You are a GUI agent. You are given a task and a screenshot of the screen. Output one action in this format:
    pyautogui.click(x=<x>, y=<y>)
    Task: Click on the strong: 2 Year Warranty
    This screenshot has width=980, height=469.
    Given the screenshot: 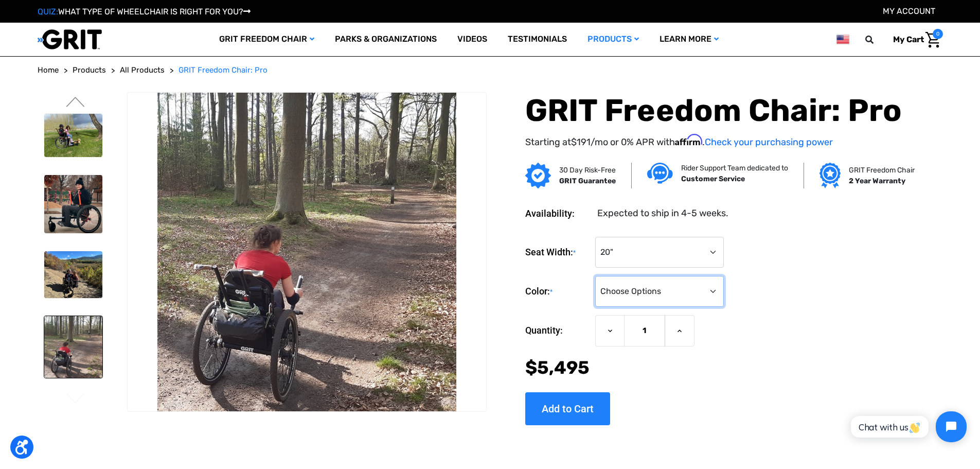 What is the action you would take?
    pyautogui.click(x=877, y=181)
    